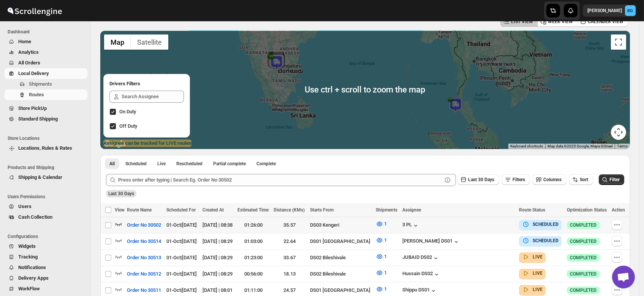  Describe the element at coordinates (144, 242) in the screenshot. I see `button: Order No 30514` at that location.